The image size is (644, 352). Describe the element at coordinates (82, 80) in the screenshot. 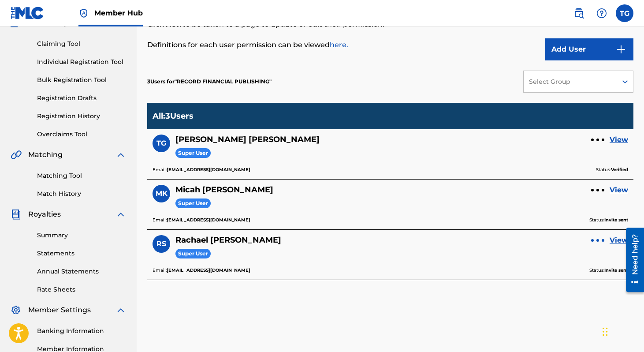

I see `a: Bulk Registration Tool` at that location.